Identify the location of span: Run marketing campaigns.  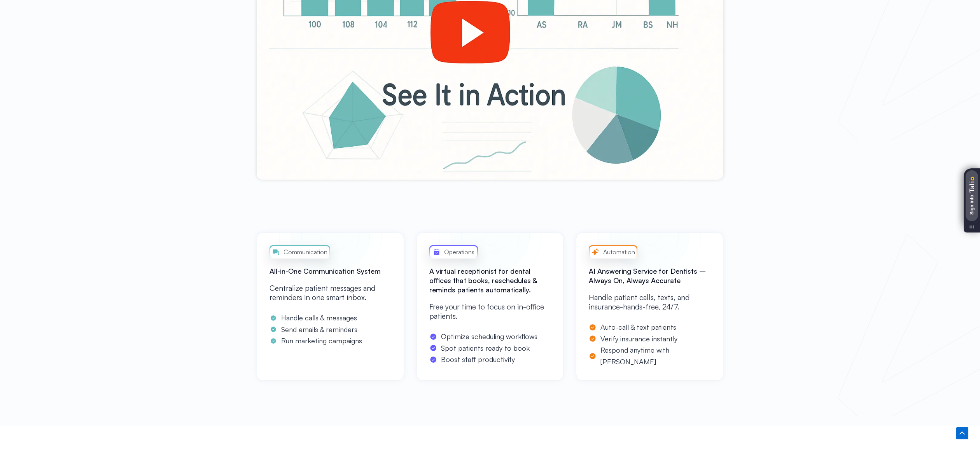
(321, 342).